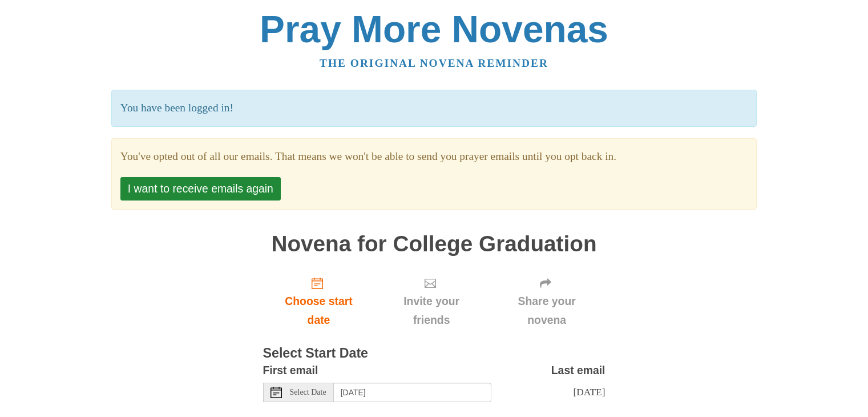 The width and height of the screenshot is (868, 417). I want to click on a: Pray More Novenas, so click(434, 29).